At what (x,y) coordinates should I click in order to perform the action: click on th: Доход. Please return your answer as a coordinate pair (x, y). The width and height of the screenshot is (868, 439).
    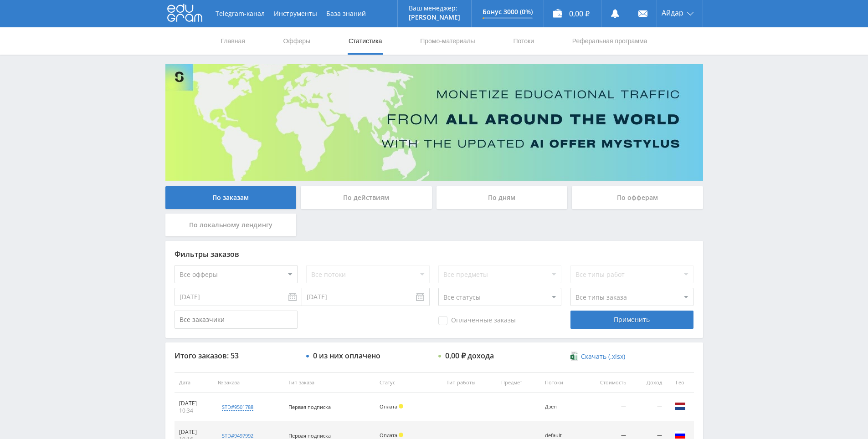
    Looking at the image, I should click on (649, 383).